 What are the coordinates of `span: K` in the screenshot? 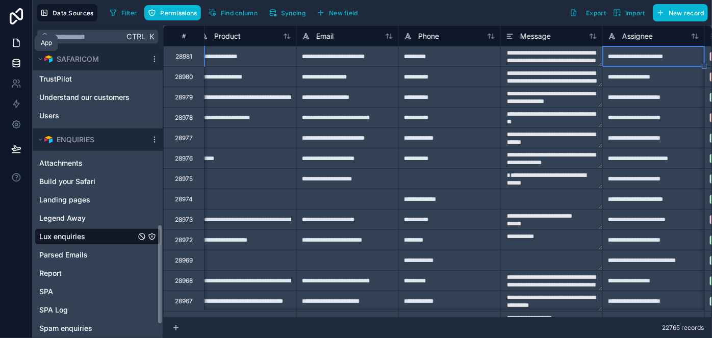 It's located at (151, 37).